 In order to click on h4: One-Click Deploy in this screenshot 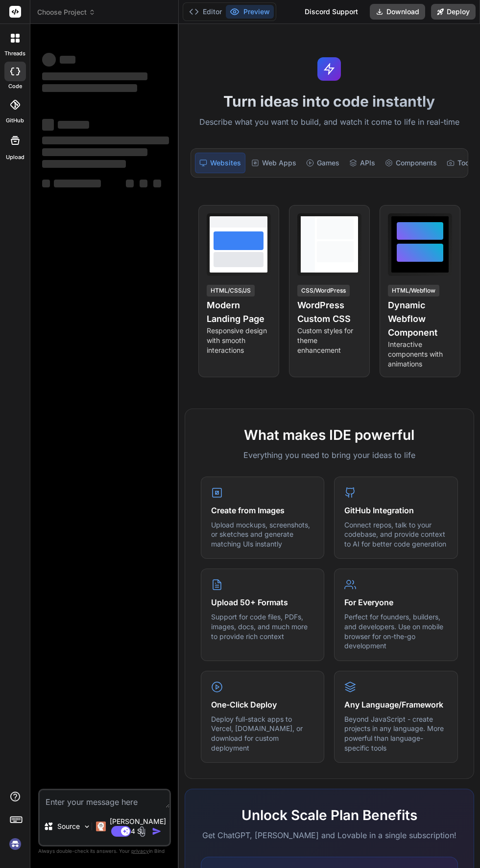, I will do `click(263, 705)`.